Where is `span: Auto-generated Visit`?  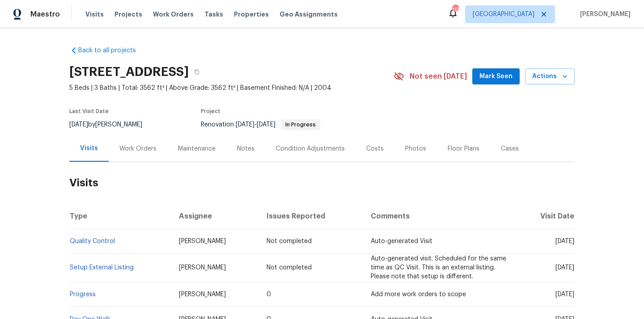 span: Auto-generated Visit is located at coordinates (401, 242).